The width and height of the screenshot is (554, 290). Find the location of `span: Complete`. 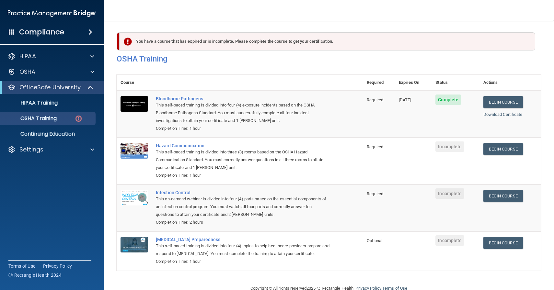

span: Complete is located at coordinates (448, 100).